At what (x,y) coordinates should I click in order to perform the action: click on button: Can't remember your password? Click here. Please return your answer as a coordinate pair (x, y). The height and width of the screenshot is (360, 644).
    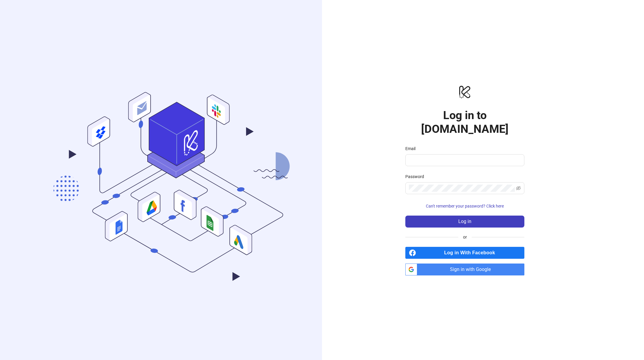
    Looking at the image, I should click on (465, 206).